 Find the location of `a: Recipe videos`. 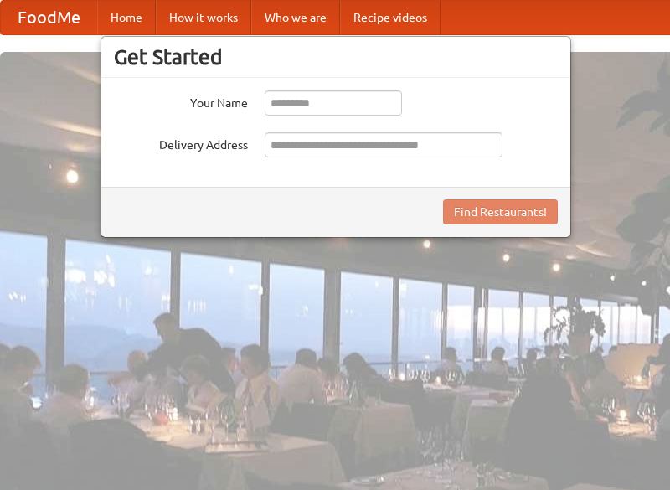

a: Recipe videos is located at coordinates (390, 18).